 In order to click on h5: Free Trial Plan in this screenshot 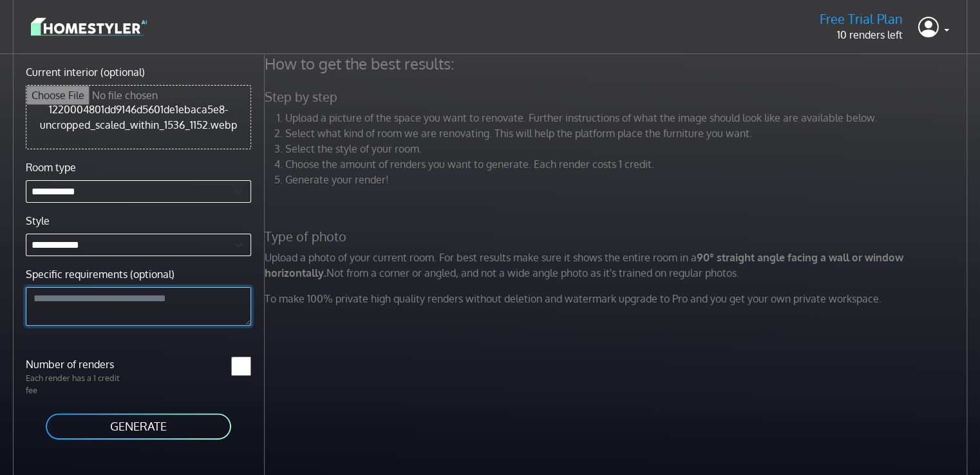, I will do `click(861, 18)`.